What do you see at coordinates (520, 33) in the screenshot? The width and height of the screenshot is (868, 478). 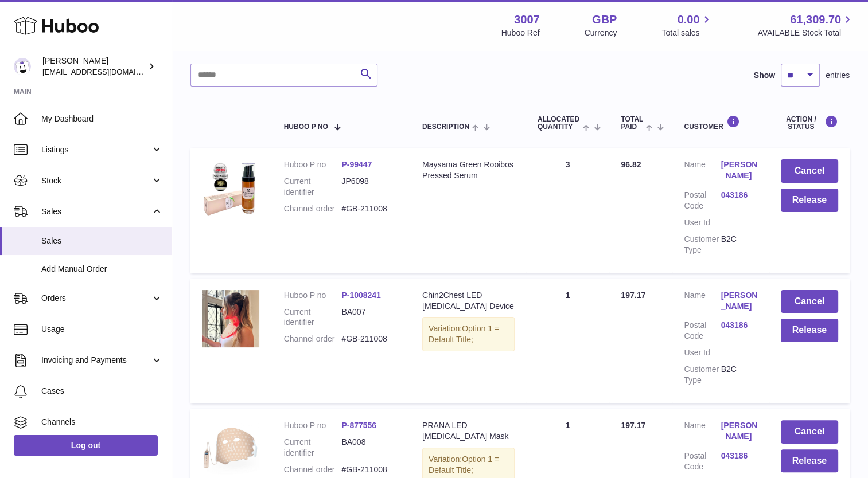 I see `div: Huboo Ref` at bounding box center [520, 33].